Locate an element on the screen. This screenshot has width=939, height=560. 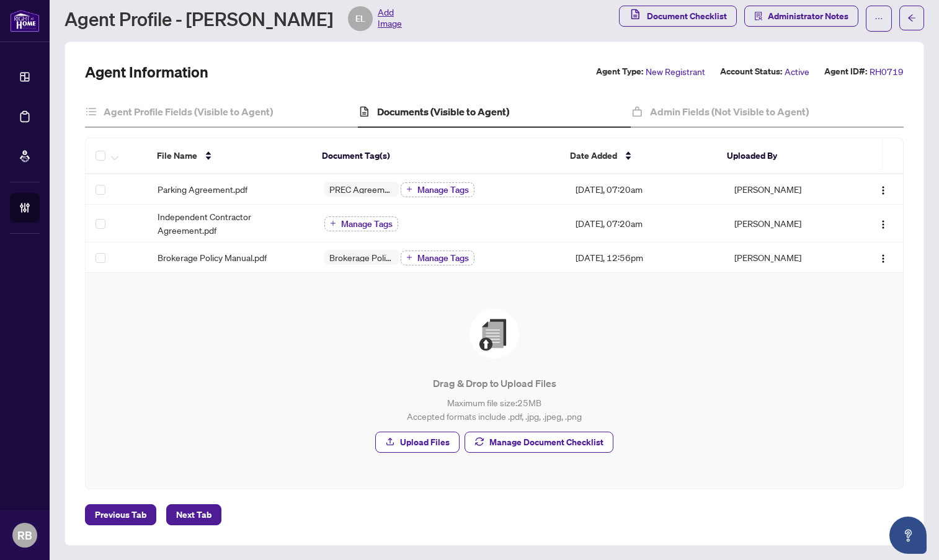
span: Upload Files is located at coordinates (425, 442).